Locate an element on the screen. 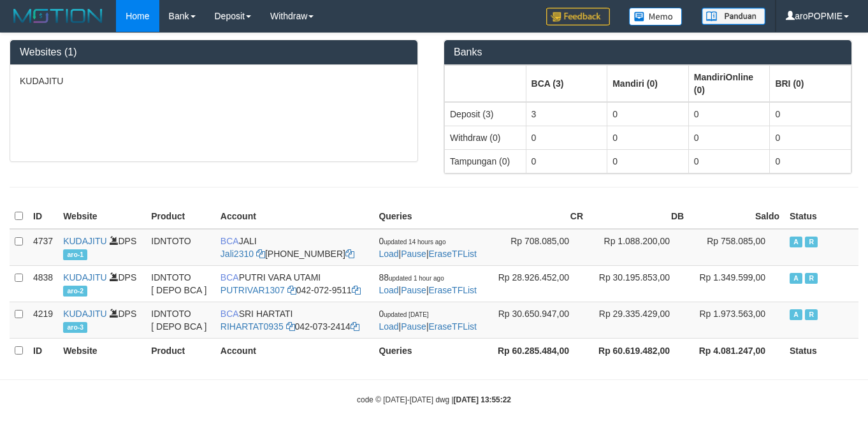 Image resolution: width=868 pixels, height=447 pixels. h3: Banks is located at coordinates (647, 52).